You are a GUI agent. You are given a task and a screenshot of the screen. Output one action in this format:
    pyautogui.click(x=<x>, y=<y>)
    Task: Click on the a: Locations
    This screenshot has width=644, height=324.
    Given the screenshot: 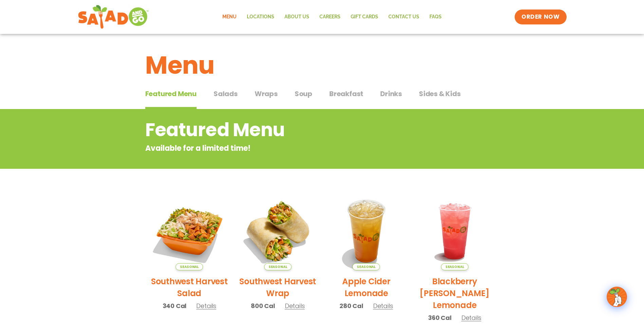 What is the action you would take?
    pyautogui.click(x=260, y=17)
    